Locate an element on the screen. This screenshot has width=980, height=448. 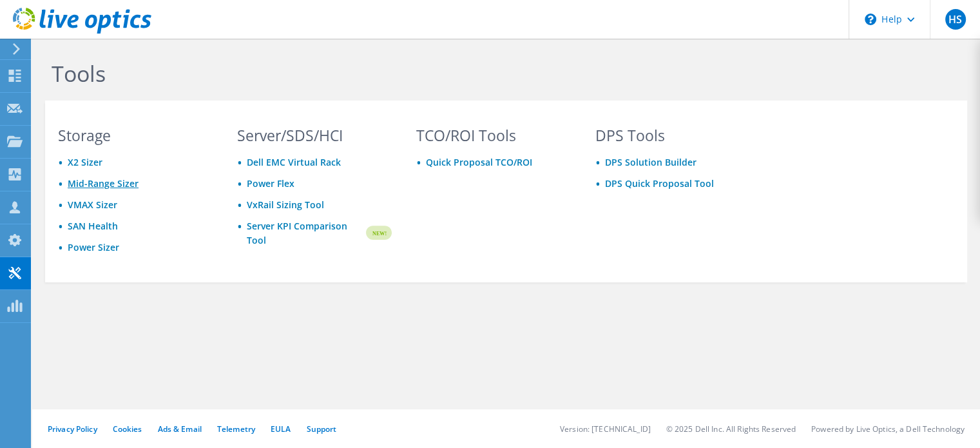
span: HS is located at coordinates (956, 19).